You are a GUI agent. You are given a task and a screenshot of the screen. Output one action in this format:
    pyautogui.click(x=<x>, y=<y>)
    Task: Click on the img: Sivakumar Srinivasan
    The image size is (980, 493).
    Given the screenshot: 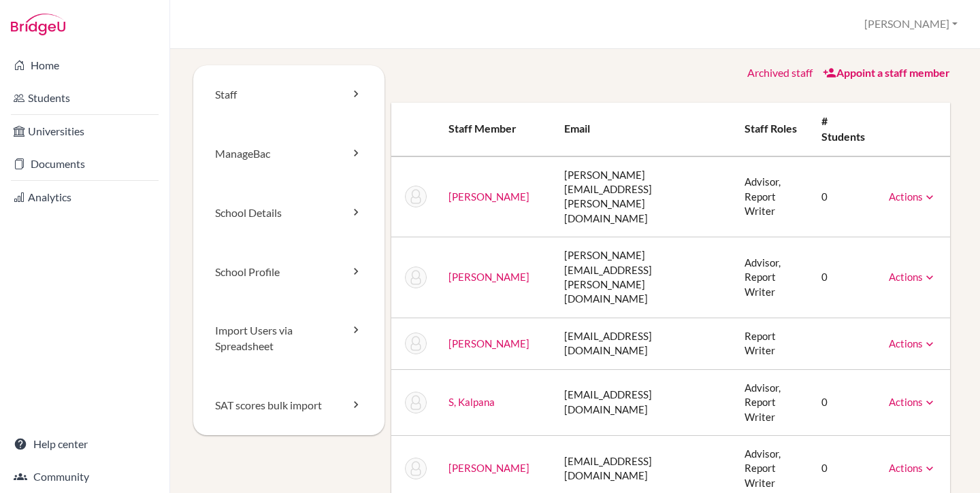 What is the action you would take?
    pyautogui.click(x=415, y=469)
    